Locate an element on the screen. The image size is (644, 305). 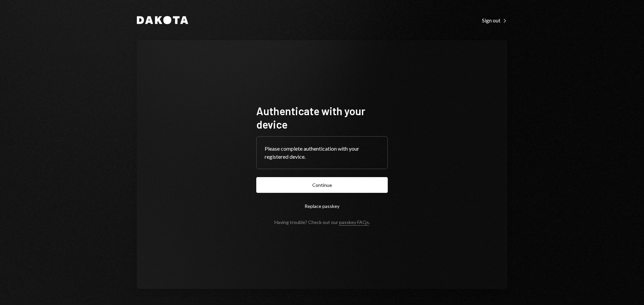
a: Sign out is located at coordinates (495, 20).